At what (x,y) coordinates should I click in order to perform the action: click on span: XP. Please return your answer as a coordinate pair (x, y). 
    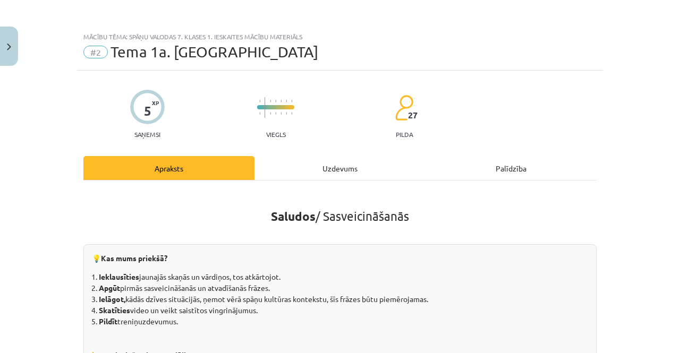
    Looking at the image, I should click on (155, 103).